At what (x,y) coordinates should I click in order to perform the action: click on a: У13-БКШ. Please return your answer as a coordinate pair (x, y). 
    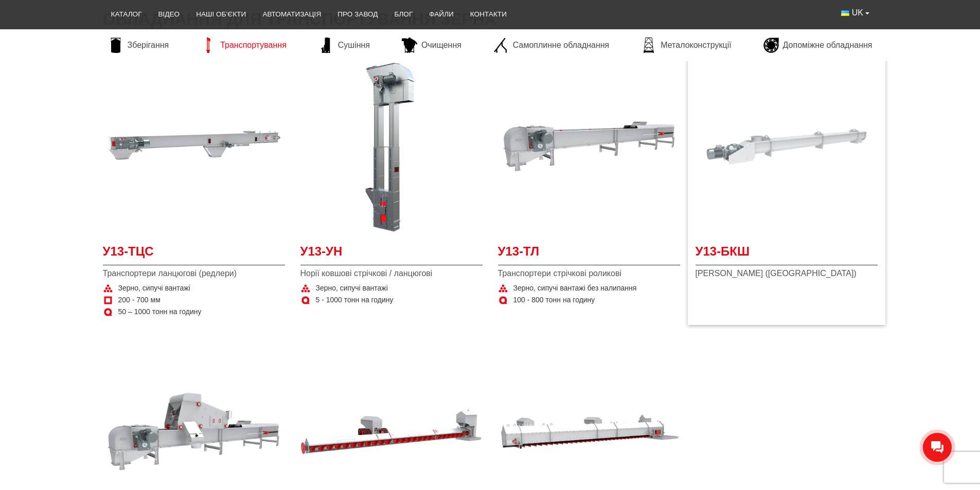
    Looking at the image, I should click on (786, 254).